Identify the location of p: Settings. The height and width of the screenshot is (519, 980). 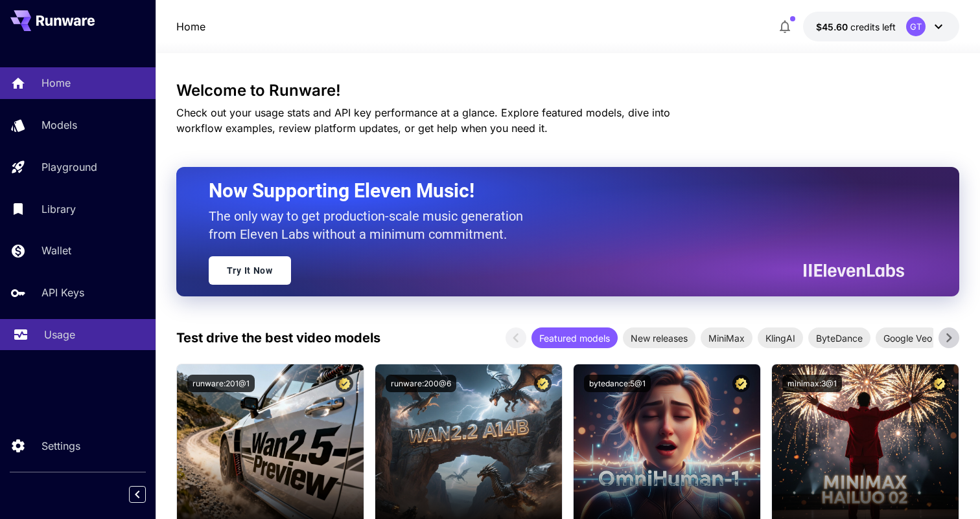
(61, 446).